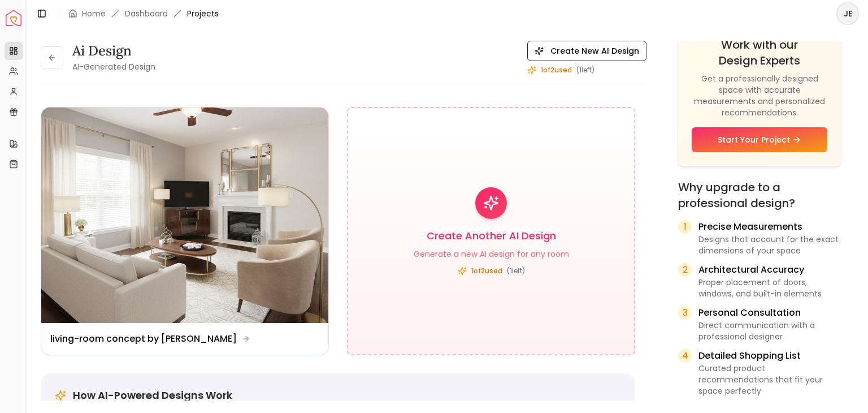 This screenshot has height=413, width=868. I want to click on p: Get a professionally designed space with accurate measurements and personalized recommendations., so click(760, 95).